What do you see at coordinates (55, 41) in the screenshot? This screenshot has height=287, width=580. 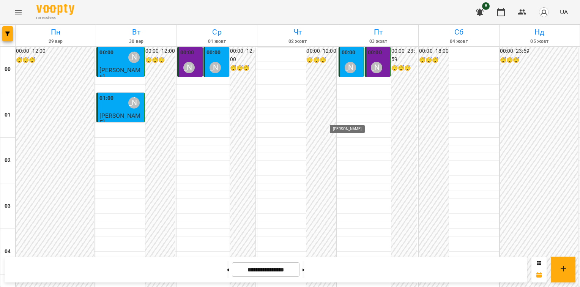 I see `h6: 29 вер` at bounding box center [55, 41].